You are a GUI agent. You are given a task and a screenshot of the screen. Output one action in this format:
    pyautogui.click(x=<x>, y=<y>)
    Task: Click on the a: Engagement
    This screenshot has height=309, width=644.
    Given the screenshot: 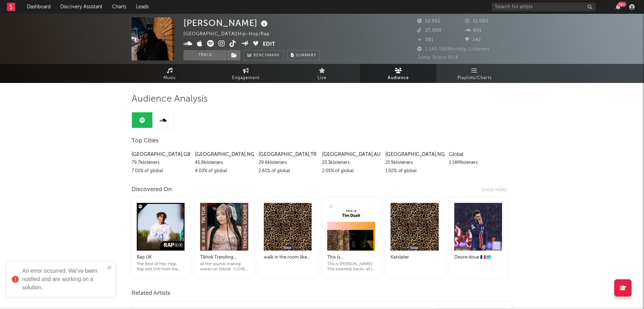 What is the action you would take?
    pyautogui.click(x=246, y=73)
    